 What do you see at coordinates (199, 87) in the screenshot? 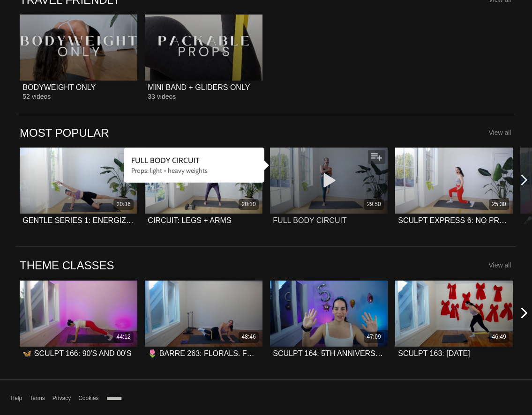
I see `div: MINI BAND + GLIDERS ONLY` at bounding box center [199, 87].